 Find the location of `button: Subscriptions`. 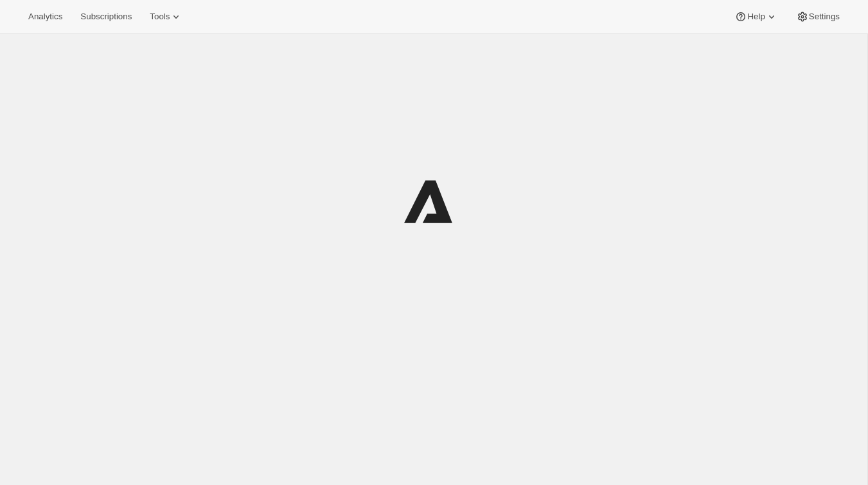

button: Subscriptions is located at coordinates (106, 17).